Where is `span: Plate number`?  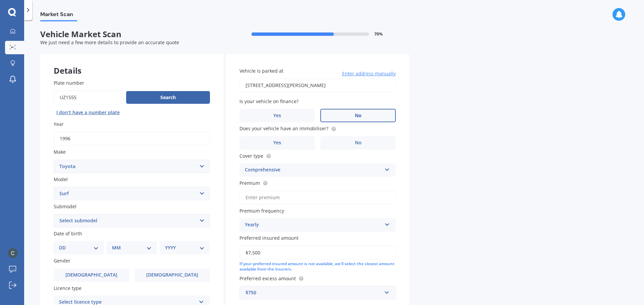 span: Plate number is located at coordinates (69, 83).